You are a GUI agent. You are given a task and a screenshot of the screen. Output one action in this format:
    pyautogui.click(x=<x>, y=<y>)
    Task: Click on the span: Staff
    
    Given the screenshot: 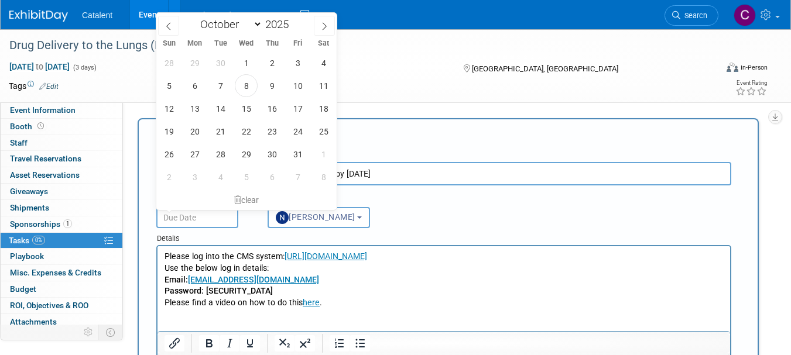 What is the action you would take?
    pyautogui.click(x=19, y=143)
    